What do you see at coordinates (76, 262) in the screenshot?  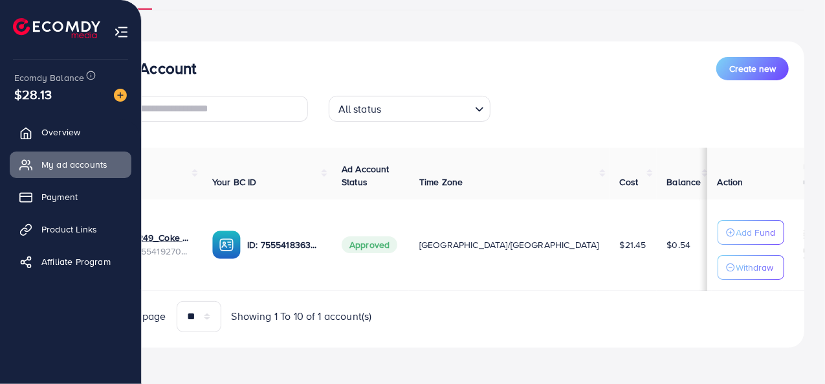 I see `span: Affiliate Program` at bounding box center [76, 262].